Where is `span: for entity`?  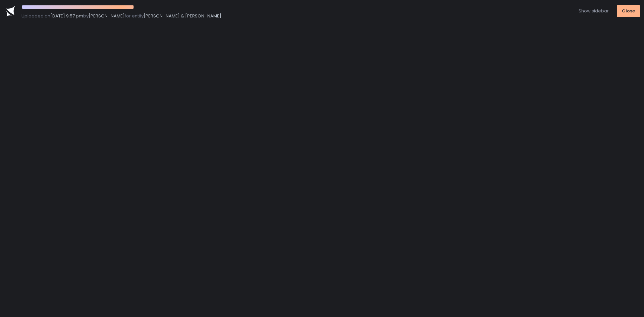
span: for entity is located at coordinates (134, 15).